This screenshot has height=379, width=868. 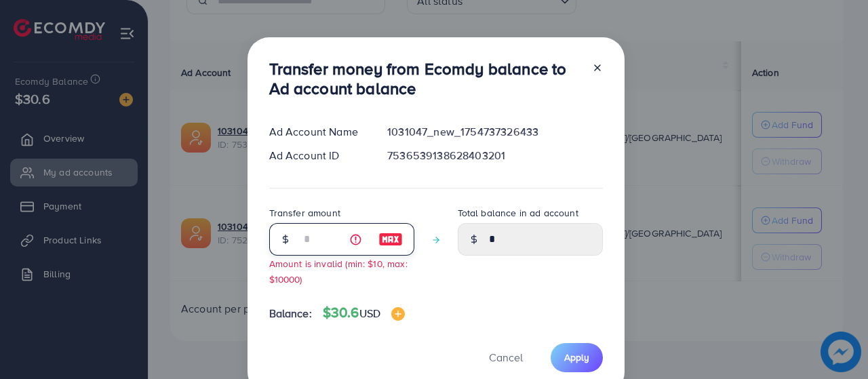 I want to click on span: Cancel, so click(x=506, y=357).